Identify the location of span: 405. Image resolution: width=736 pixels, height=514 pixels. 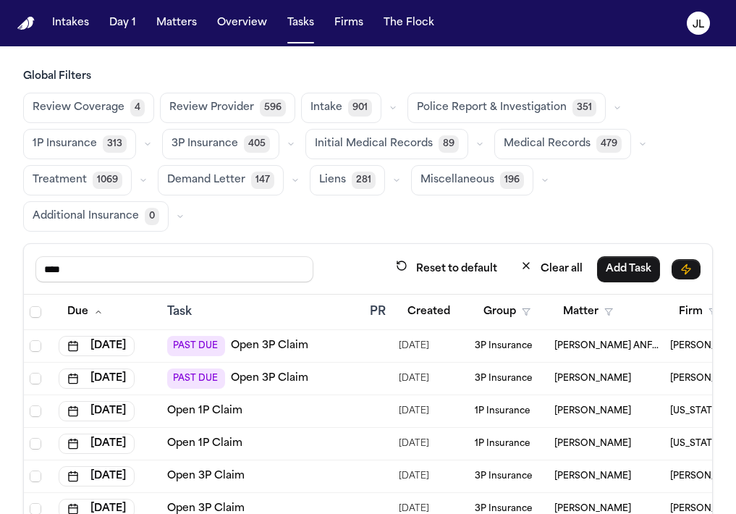
(257, 144).